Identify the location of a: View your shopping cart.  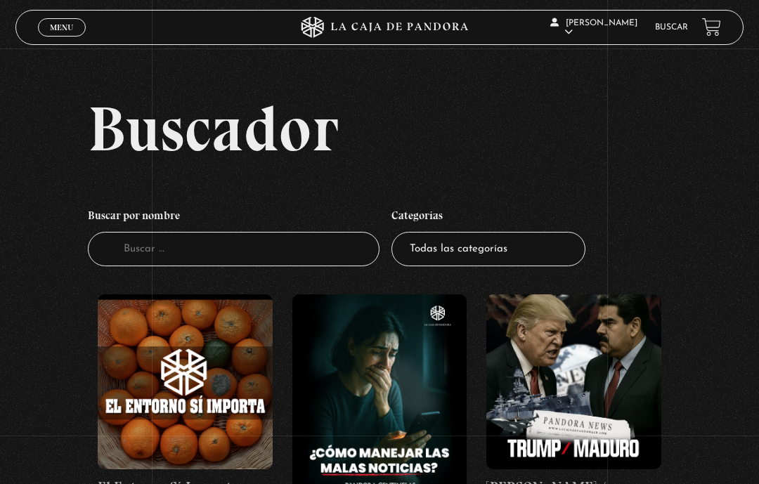
(712, 27).